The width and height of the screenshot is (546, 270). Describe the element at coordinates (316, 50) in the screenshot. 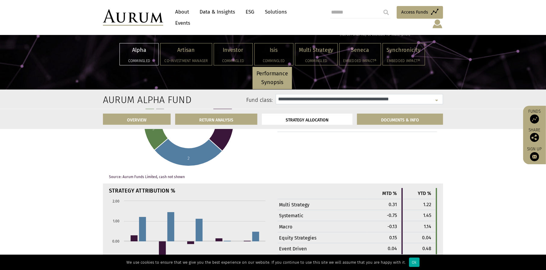

I see `p: Multi Strategy` at that location.